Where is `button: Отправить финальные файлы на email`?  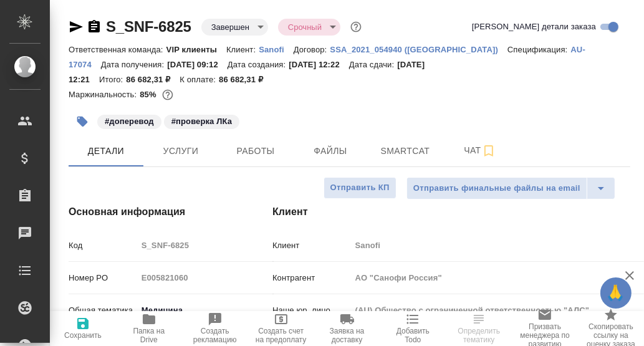 button: Отправить финальные файлы на email is located at coordinates (497, 188).